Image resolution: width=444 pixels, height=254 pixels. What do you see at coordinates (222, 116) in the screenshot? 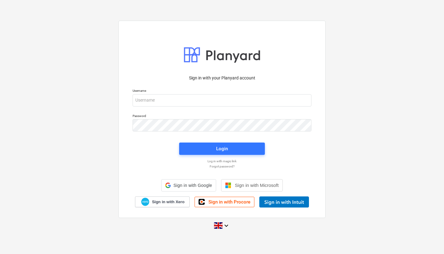
I see `p: Password` at bounding box center [222, 116].